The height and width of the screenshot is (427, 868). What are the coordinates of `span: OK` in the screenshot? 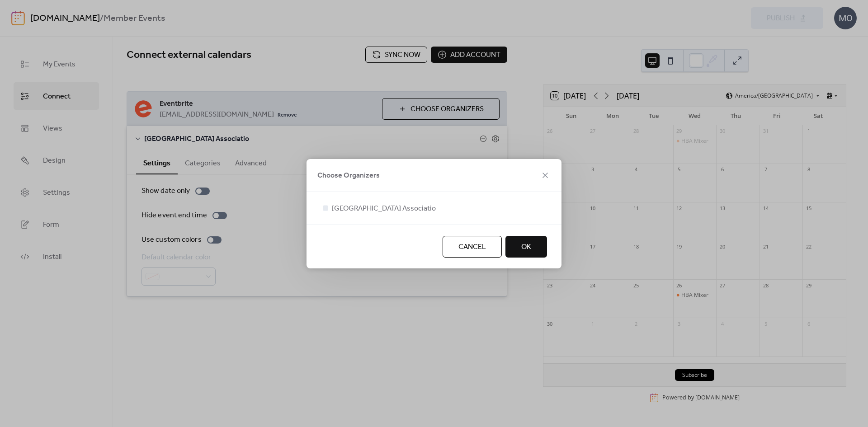 It's located at (526, 247).